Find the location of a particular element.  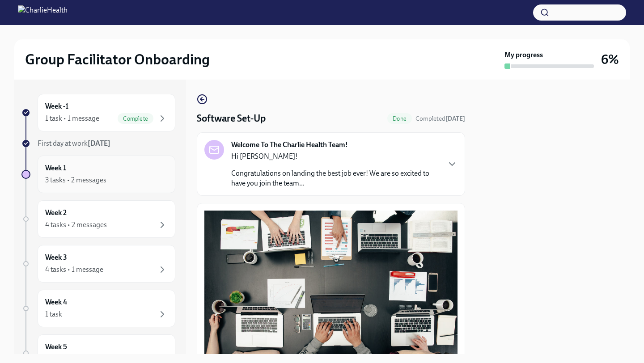

span: First day at work is located at coordinates (74, 143).